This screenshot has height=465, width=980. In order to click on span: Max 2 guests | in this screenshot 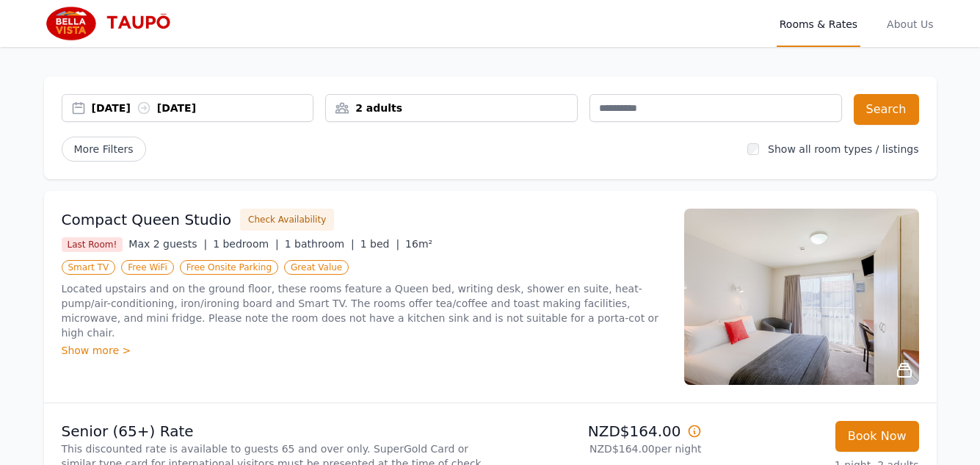, I will do `click(167, 244)`.